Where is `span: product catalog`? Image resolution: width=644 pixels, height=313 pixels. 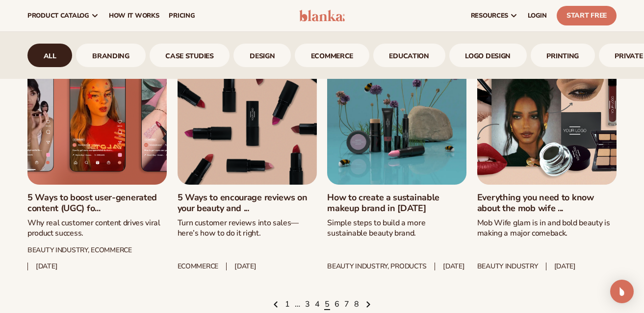 span: product catalog is located at coordinates (59, 16).